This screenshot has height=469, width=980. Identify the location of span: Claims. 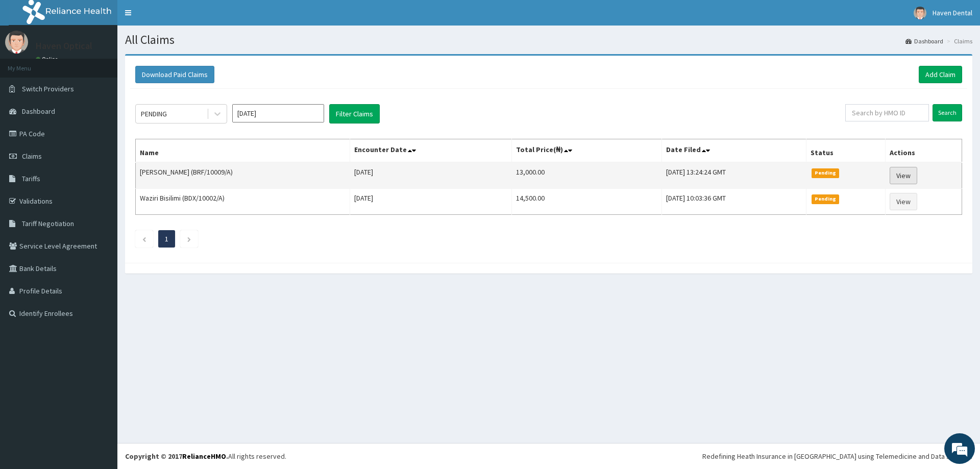
(32, 156).